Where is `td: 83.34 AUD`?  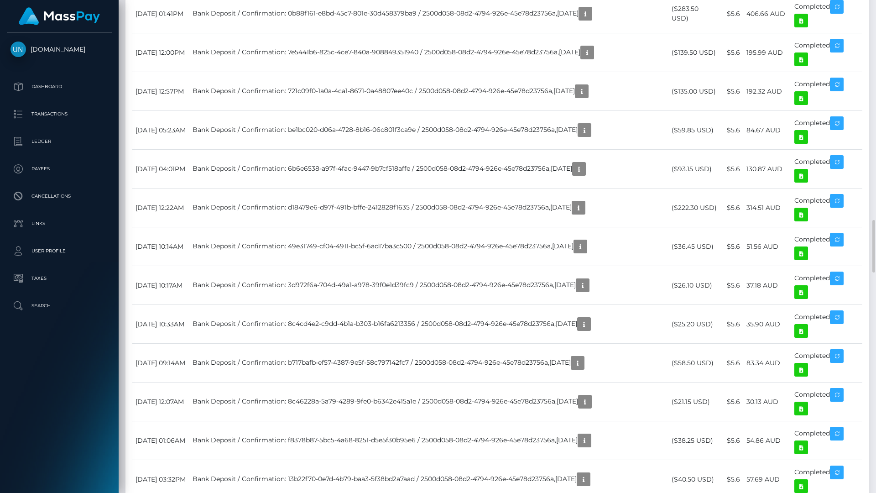 td: 83.34 AUD is located at coordinates (767, 363).